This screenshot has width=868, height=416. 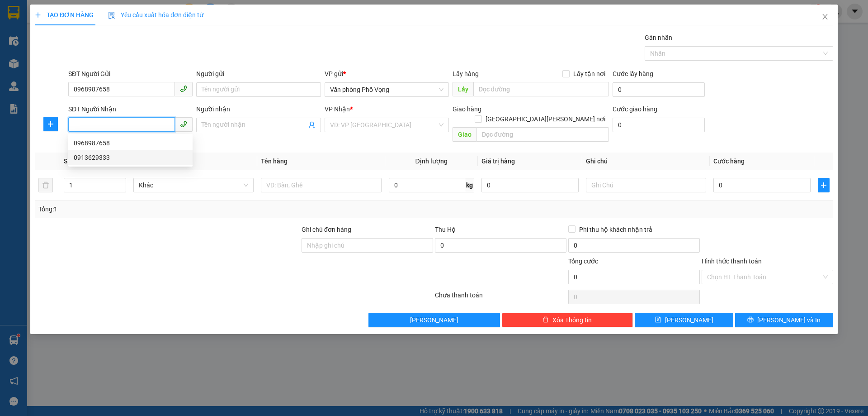 I want to click on input: Cước giao hàng, so click(x=659, y=125).